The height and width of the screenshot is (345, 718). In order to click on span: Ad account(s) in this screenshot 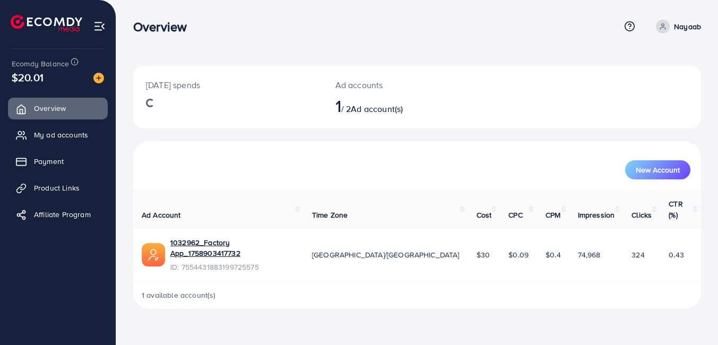, I will do `click(377, 109)`.